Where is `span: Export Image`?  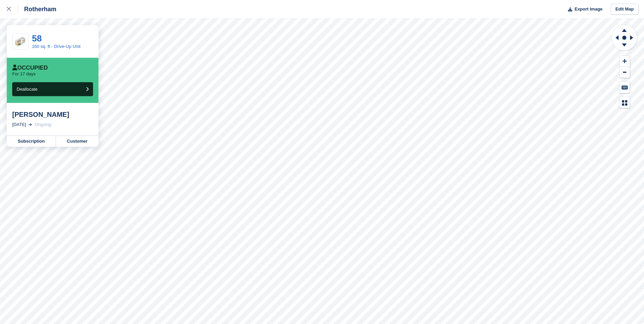 span: Export Image is located at coordinates (589, 9).